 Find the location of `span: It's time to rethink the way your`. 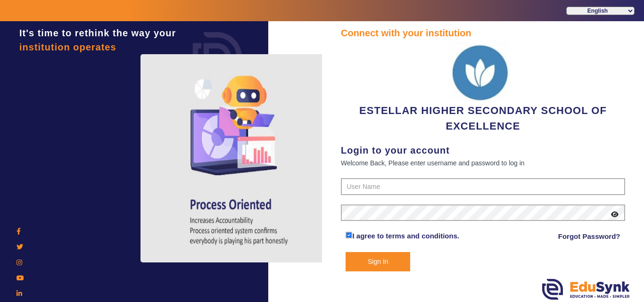

span: It's time to rethink the way your is located at coordinates (98, 33).